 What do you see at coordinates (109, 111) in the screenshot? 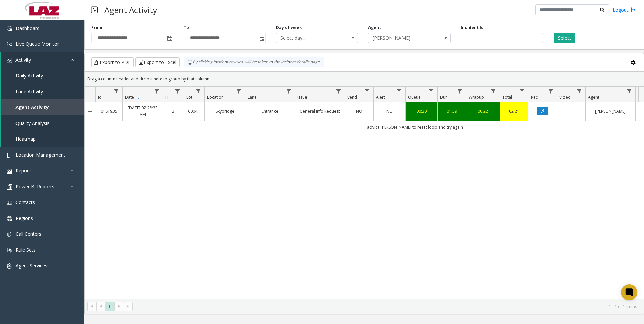
I see `a: 6181935` at bounding box center [109, 111].